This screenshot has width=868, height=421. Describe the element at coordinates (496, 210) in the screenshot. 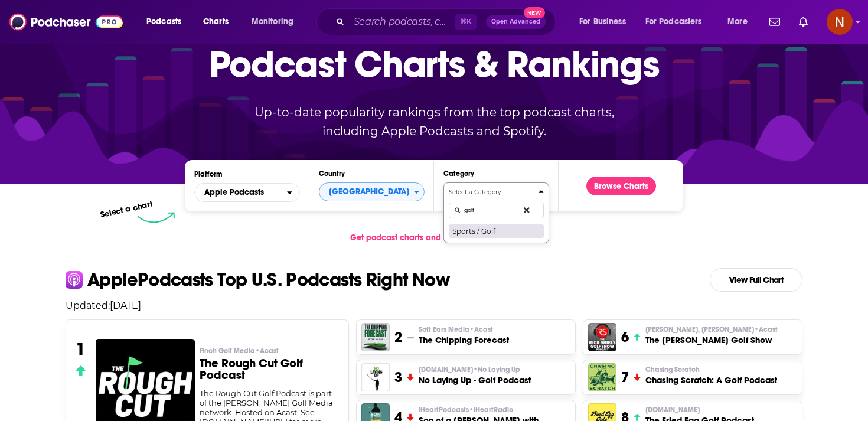

I see `input: Search Categories...` at that location.